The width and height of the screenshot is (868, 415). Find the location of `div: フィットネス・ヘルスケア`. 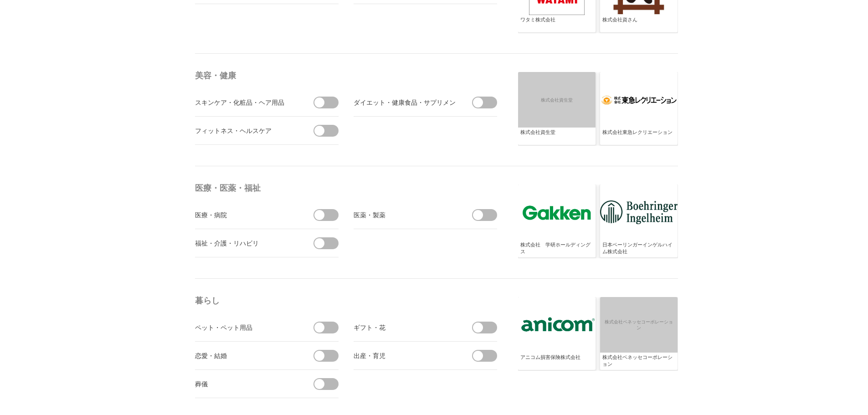

div: フィットネス・ヘルスケア is located at coordinates (246, 130).